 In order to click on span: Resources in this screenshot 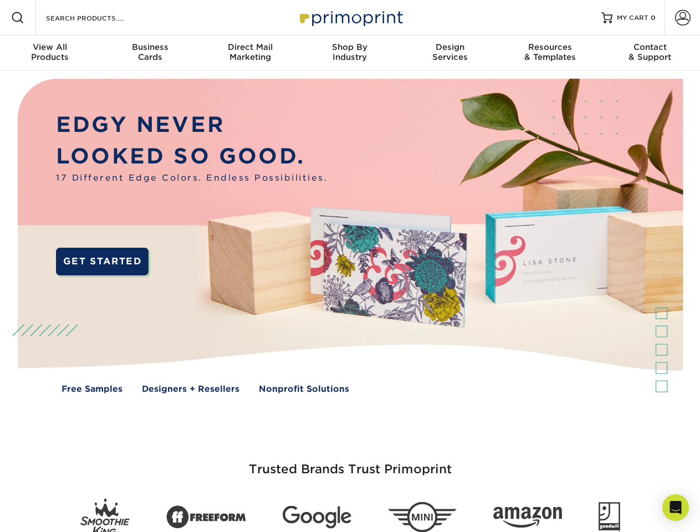, I will do `click(550, 47)`.